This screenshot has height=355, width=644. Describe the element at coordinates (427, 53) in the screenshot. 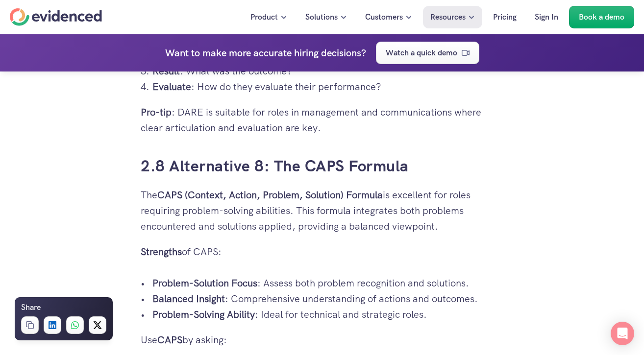

I see `a: Watch a quick demo` at that location.